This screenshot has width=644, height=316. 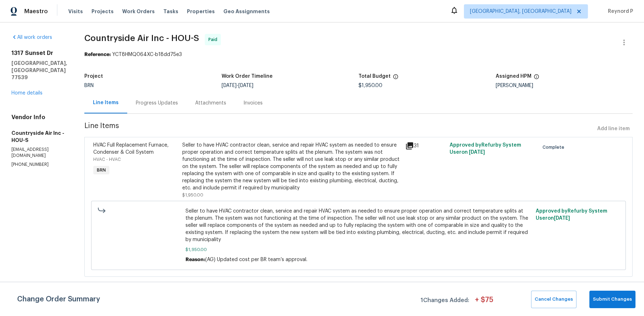 What do you see at coordinates (171, 11) in the screenshot?
I see `span: Tasks` at bounding box center [171, 11].